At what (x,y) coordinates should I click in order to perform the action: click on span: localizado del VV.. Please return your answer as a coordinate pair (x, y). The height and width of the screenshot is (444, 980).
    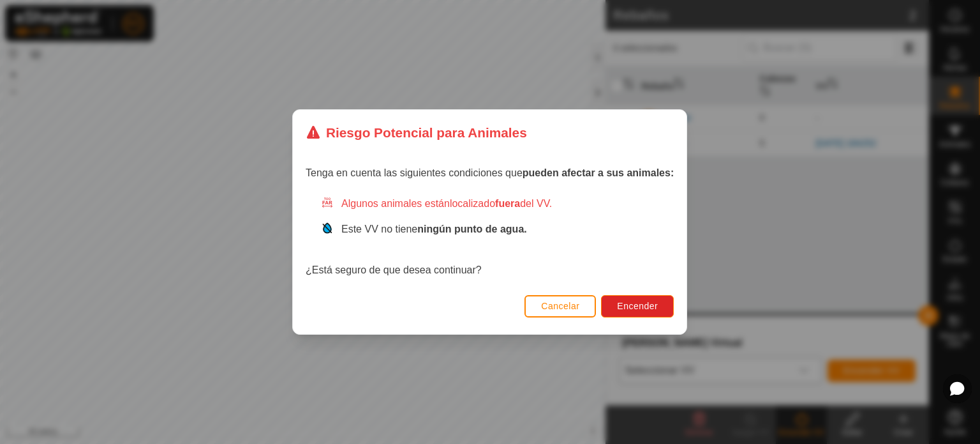
    Looking at the image, I should click on (501, 203).